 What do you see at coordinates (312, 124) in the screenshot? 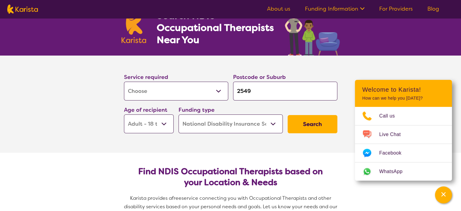
I see `button: Search` at bounding box center [312, 124].